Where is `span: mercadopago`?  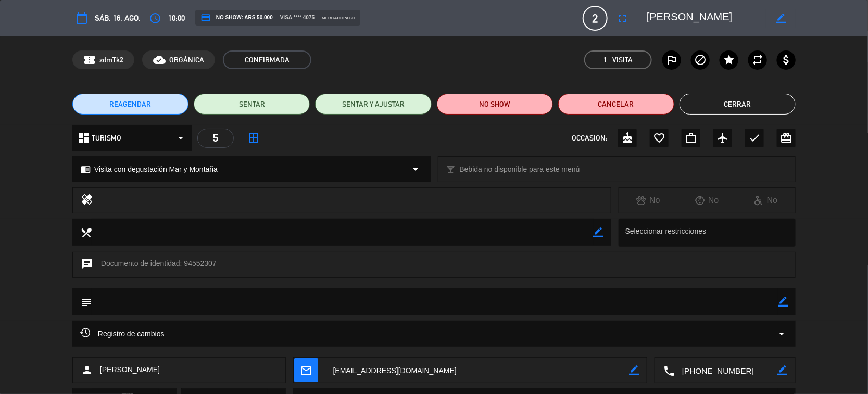
span: mercadopago is located at coordinates (339, 17).